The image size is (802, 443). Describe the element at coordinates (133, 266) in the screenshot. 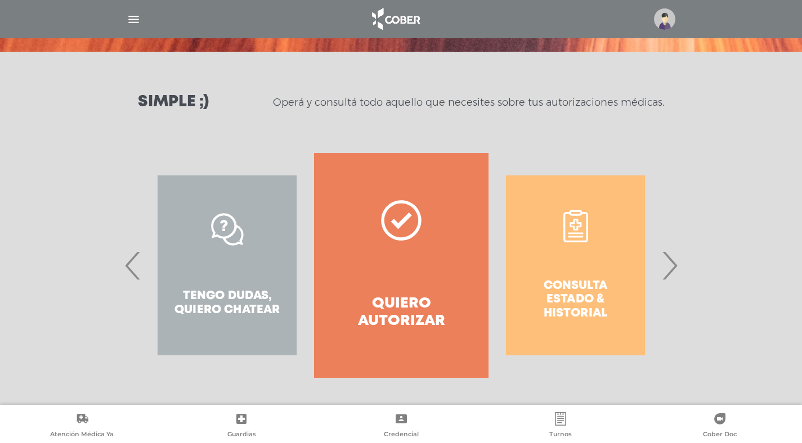

I see `span: Previous` at that location.